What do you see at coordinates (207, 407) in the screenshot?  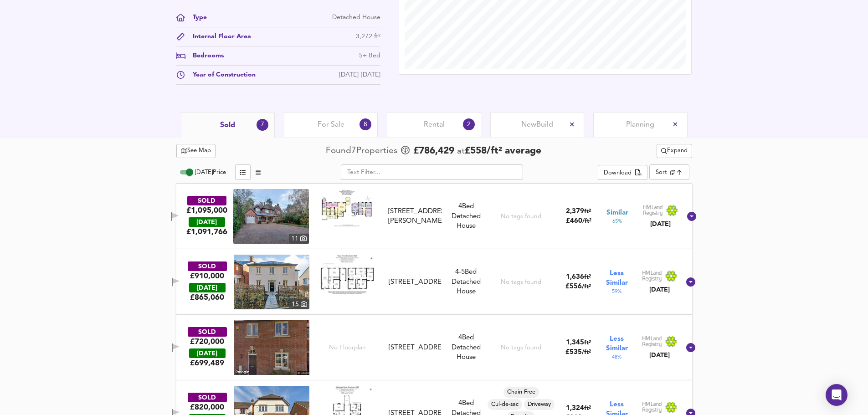 I see `div: £820,000` at bounding box center [207, 407].